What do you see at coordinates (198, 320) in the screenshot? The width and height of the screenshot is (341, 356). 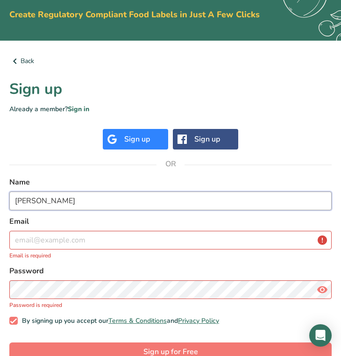 I see `a: Privacy Policy` at bounding box center [198, 320].